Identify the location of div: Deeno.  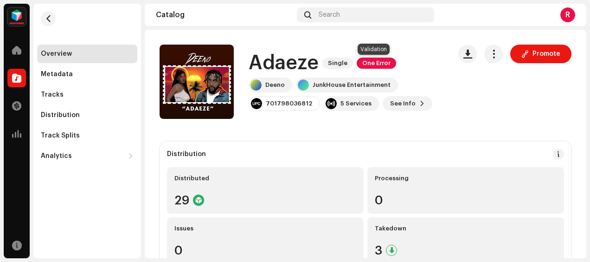
(275, 85).